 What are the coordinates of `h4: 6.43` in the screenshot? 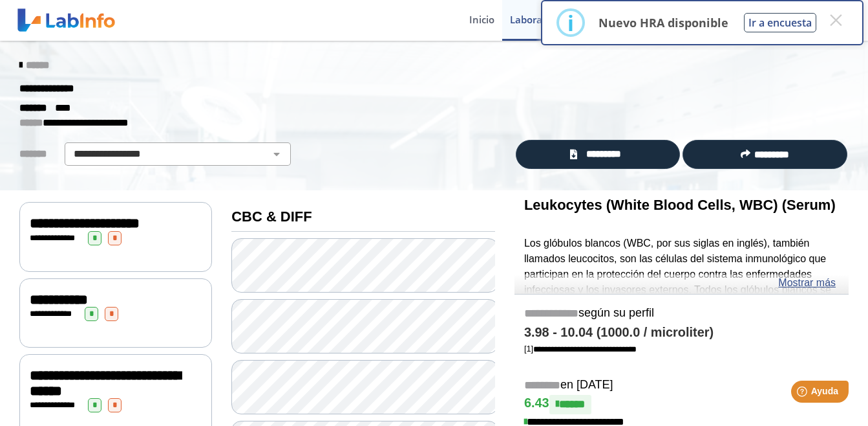 It's located at (682, 404).